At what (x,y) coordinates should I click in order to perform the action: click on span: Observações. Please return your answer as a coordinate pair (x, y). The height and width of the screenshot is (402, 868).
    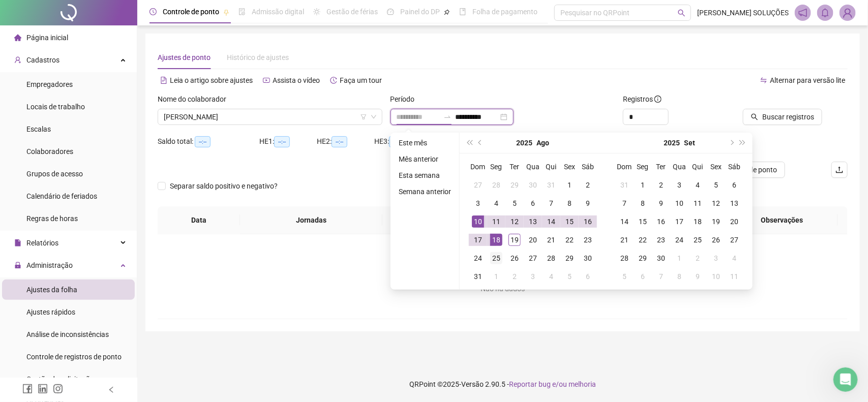
    Looking at the image, I should click on (781, 220).